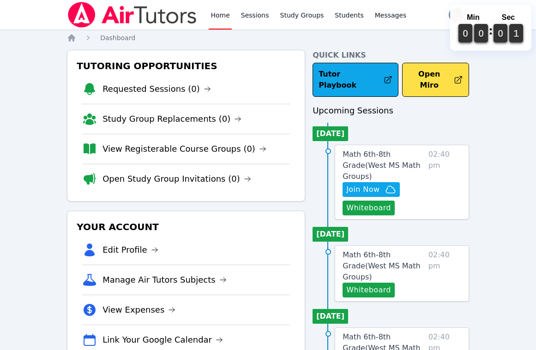 The height and width of the screenshot is (350, 536). Describe the element at coordinates (355, 80) in the screenshot. I see `a: Tutor Playbook` at that location.